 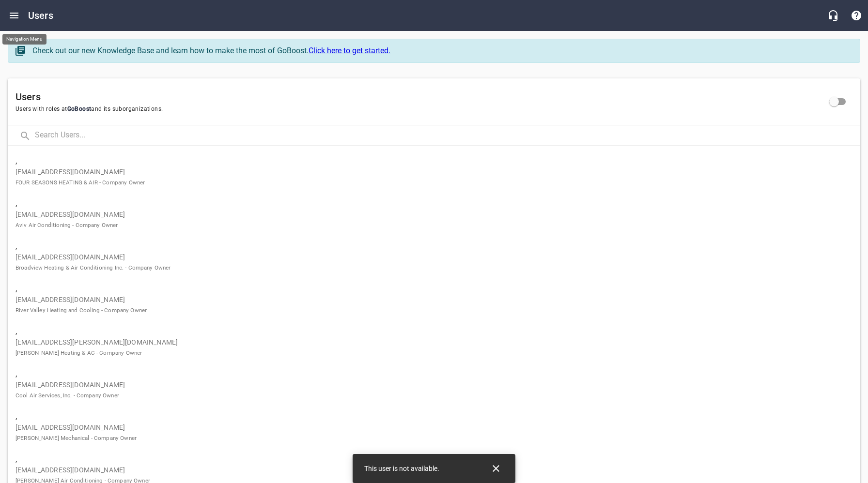 What do you see at coordinates (93, 268) in the screenshot?
I see `small: Broadview Heating & Air Conditioning Inc. - Company Owner` at bounding box center [93, 268].